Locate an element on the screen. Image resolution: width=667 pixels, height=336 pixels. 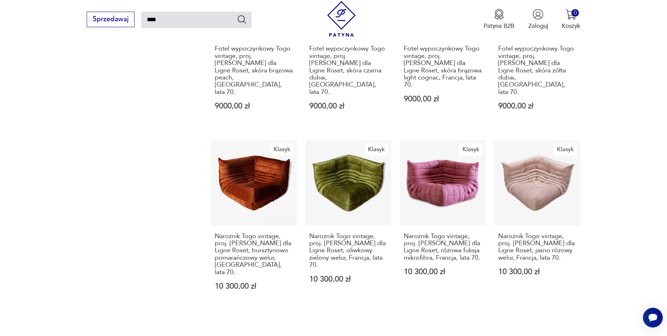
a: KlasykNarożnik Togo vintage, proj. M. Ducaroy dla Ligne Roset, jasno różowy welur, Francja, lata ... is located at coordinates (537, 224).